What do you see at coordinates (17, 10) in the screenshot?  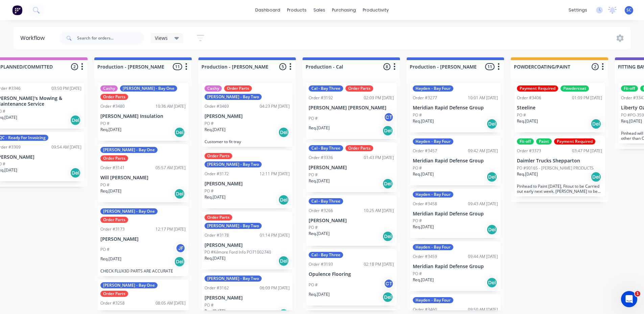 I see `img: Factory` at bounding box center [17, 10].